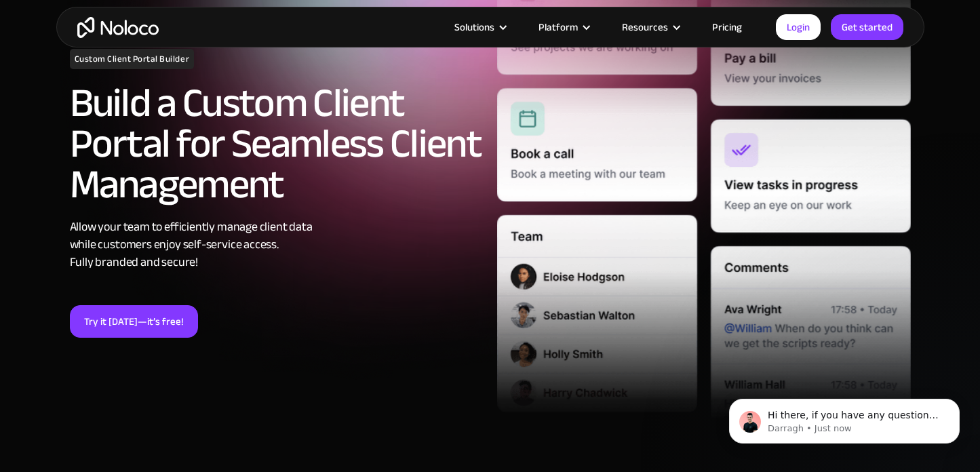  I want to click on div: Allow your team to efficiently manage client data while customers enjoy self-service access. Full..., so click(276, 245).